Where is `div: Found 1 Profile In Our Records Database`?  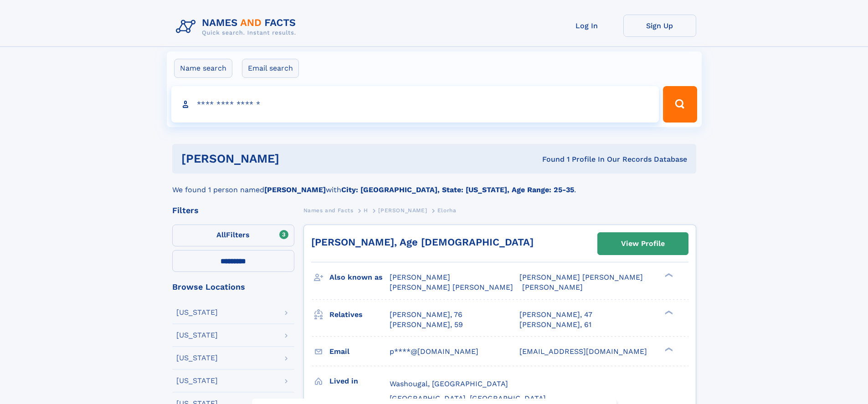
div: Found 1 Profile In Our Records Database is located at coordinates (549, 159).